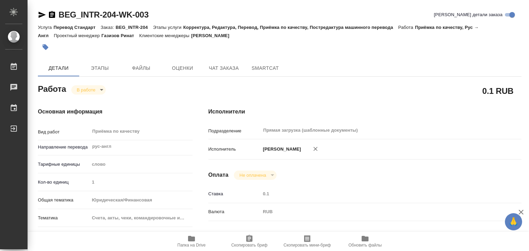  I want to click on p: Вид работ, so click(64, 132).